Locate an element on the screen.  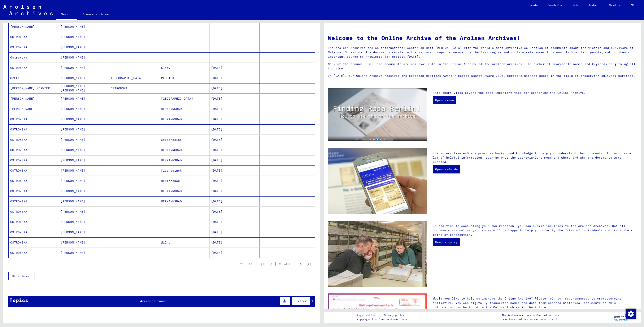
button: Filter is located at coordinates (301, 301).